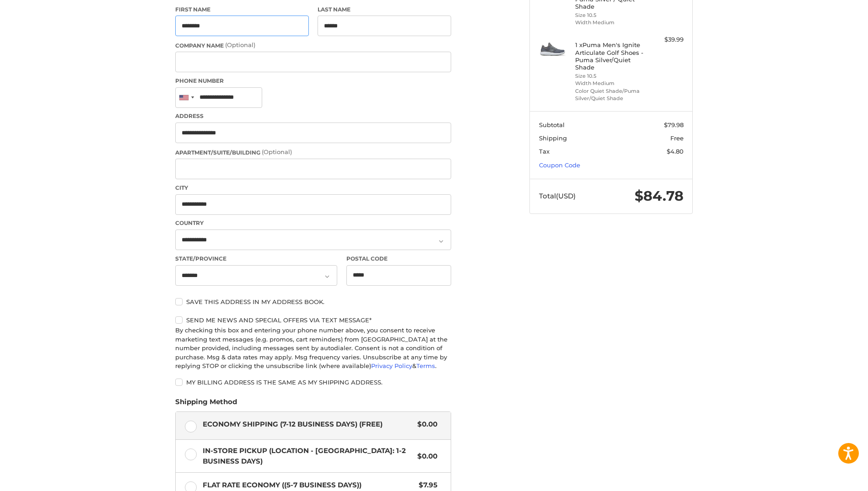 The width and height of the screenshot is (868, 491). I want to click on a: Coupon Code, so click(560, 165).